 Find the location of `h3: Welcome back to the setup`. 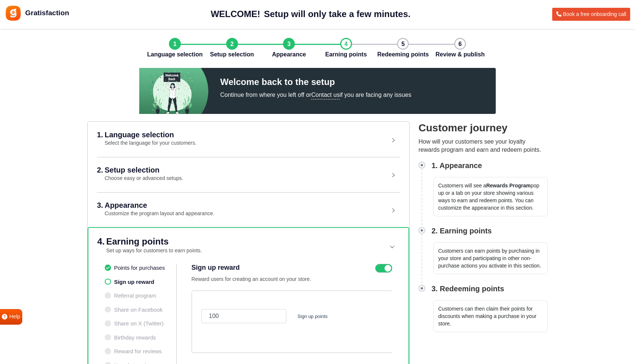

h3: Welcome back to the setup is located at coordinates (315, 82).